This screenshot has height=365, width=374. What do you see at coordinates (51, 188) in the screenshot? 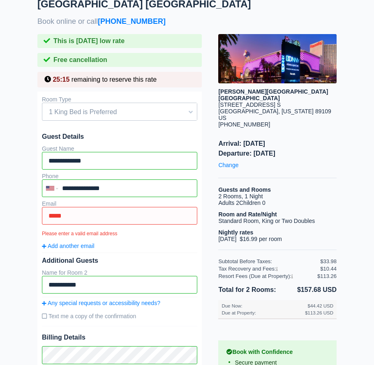
I see `div: United States: +1` at bounding box center [51, 188].